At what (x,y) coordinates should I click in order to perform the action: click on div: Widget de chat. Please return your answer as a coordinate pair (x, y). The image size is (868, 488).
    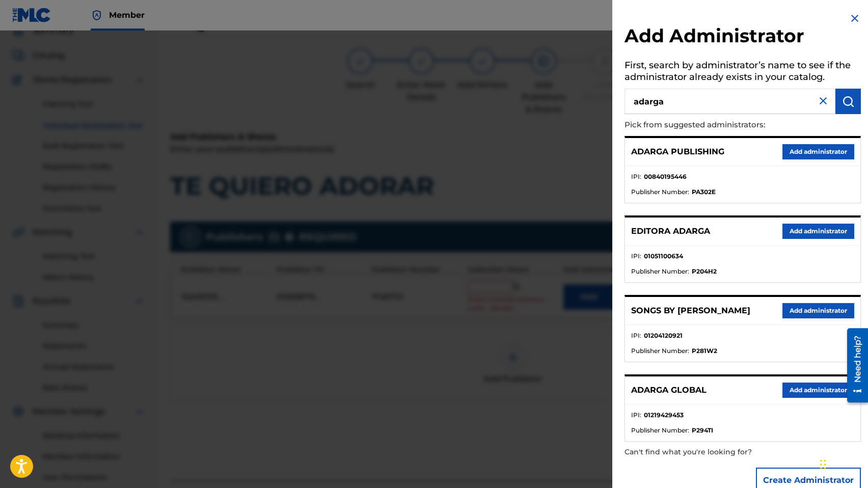
    Looking at the image, I should click on (843, 464).